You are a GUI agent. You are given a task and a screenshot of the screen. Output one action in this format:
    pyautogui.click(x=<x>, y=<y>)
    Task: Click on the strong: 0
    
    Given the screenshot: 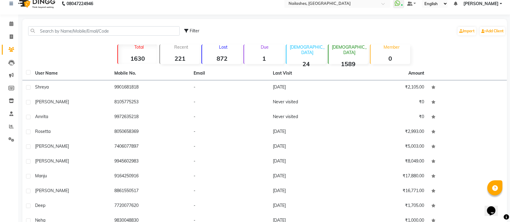 What is the action you would take?
    pyautogui.click(x=390, y=58)
    